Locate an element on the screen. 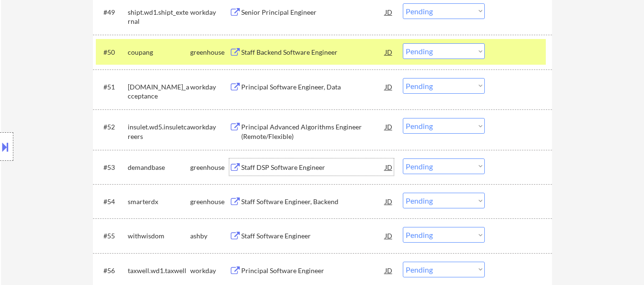 The image size is (644, 285). div: taxwell.wd1.taxwell is located at coordinates (159, 271).